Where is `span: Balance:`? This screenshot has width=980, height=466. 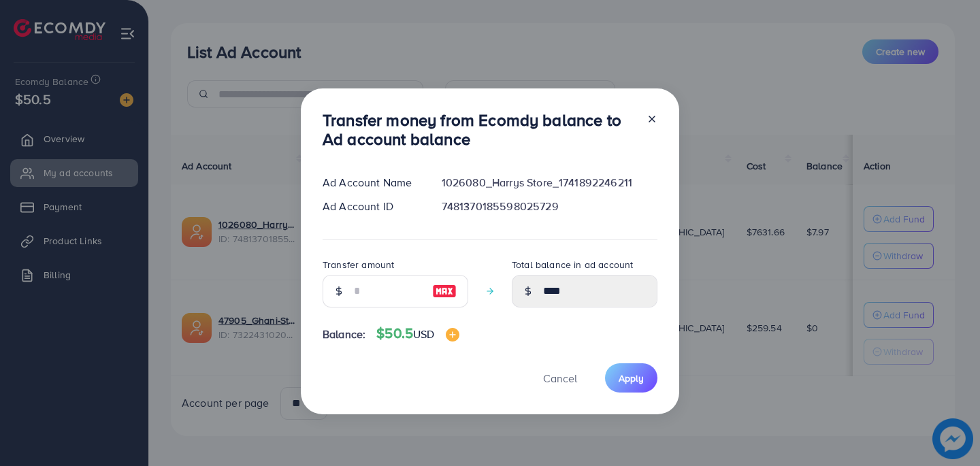
span: Balance: is located at coordinates (343, 334).